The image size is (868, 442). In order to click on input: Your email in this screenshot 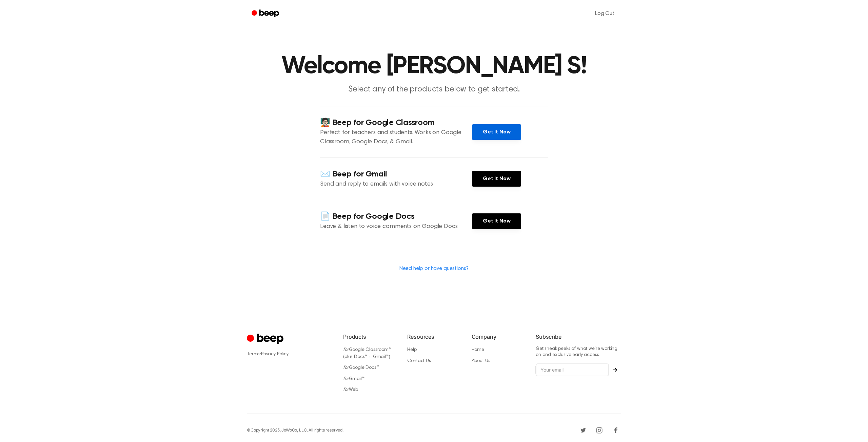, I will do `click(572, 370)`.